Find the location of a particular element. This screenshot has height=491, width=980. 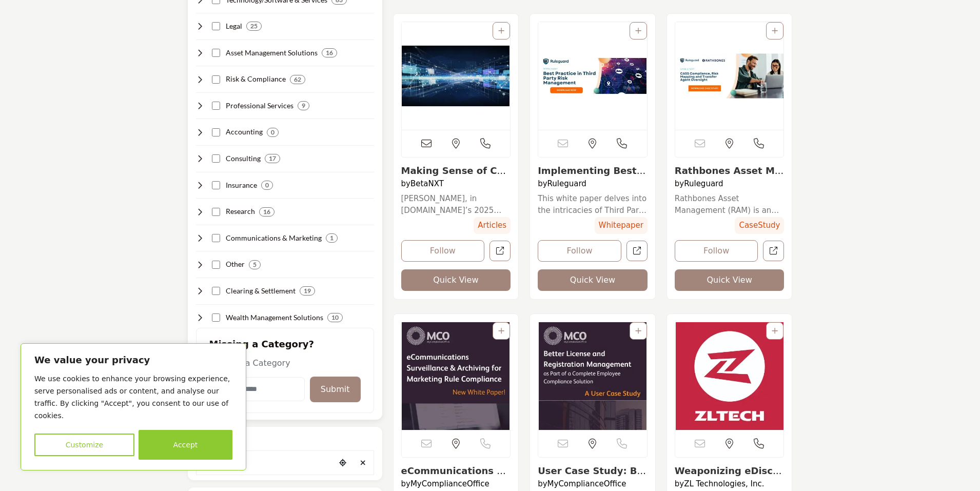

a: Ruleguard is located at coordinates (567, 184).